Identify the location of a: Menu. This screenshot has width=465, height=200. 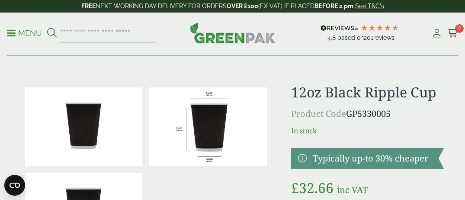
(24, 32).